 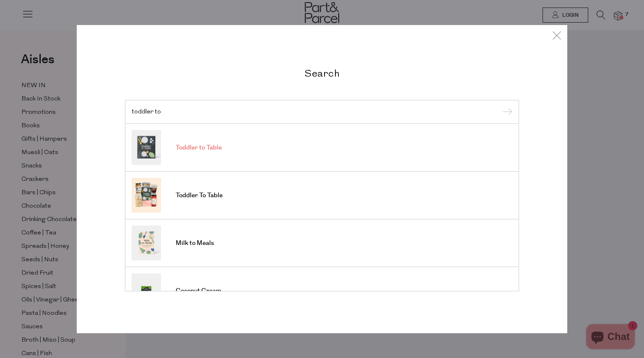 What do you see at coordinates (322, 147) in the screenshot?
I see `a: Toddler to Table` at bounding box center [322, 147].